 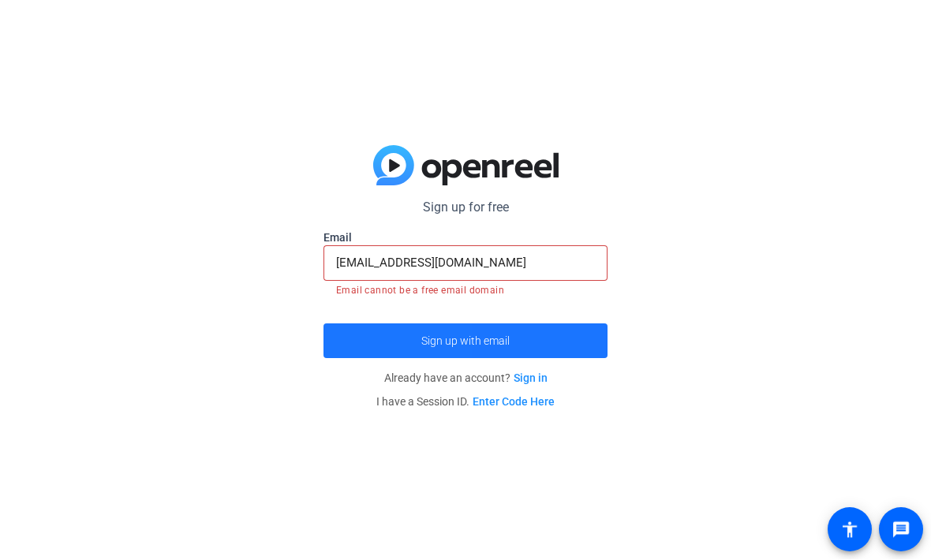 What do you see at coordinates (466, 167) in the screenshot?
I see `img: blue-gradient.svg` at bounding box center [466, 167].